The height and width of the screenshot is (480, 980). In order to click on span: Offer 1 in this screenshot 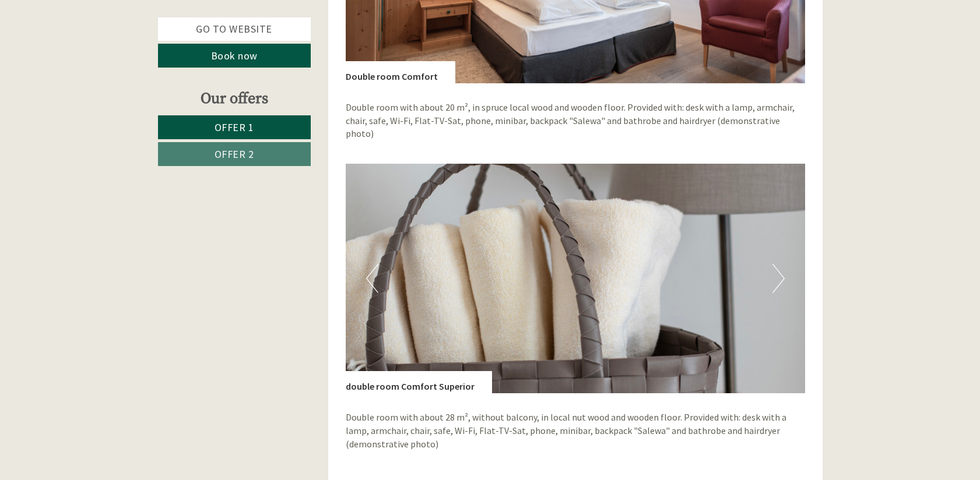, I will do `click(234, 127)`.